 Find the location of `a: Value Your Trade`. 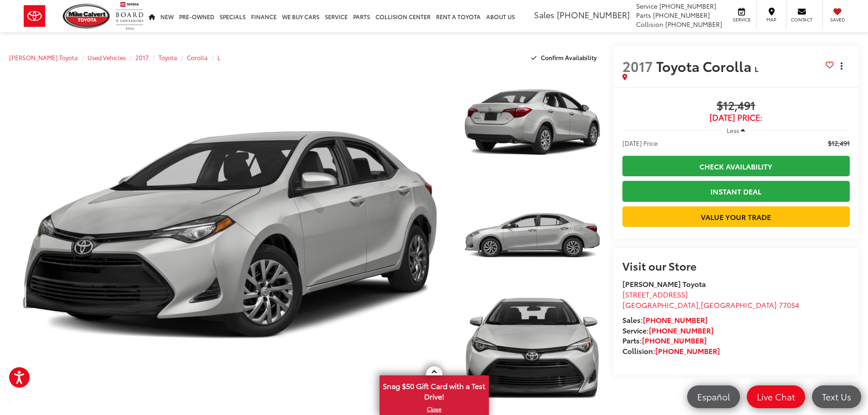

a: Value Your Trade is located at coordinates (736, 216).